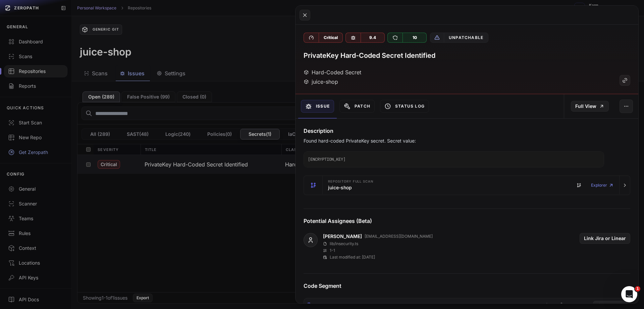 The image size is (644, 309). What do you see at coordinates (577, 305) in the screenshot?
I see `span: TypeScript` at bounding box center [577, 305].